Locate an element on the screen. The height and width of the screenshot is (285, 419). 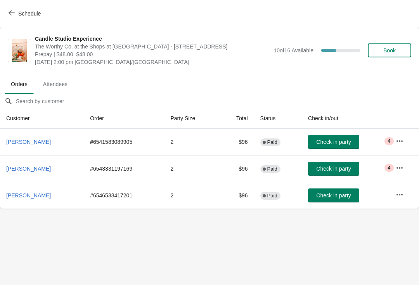
img: Candle Studio Experience is located at coordinates (19, 50).